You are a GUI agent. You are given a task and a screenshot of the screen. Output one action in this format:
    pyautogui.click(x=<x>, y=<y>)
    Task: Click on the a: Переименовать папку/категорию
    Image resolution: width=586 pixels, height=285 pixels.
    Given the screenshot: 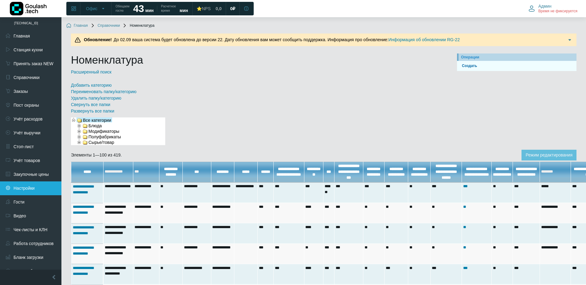 What is the action you would take?
    pyautogui.click(x=104, y=92)
    